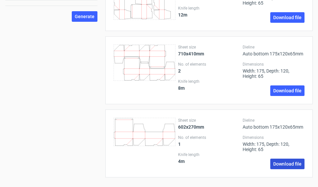 The image size is (318, 187). I want to click on span: Generate, so click(85, 16).